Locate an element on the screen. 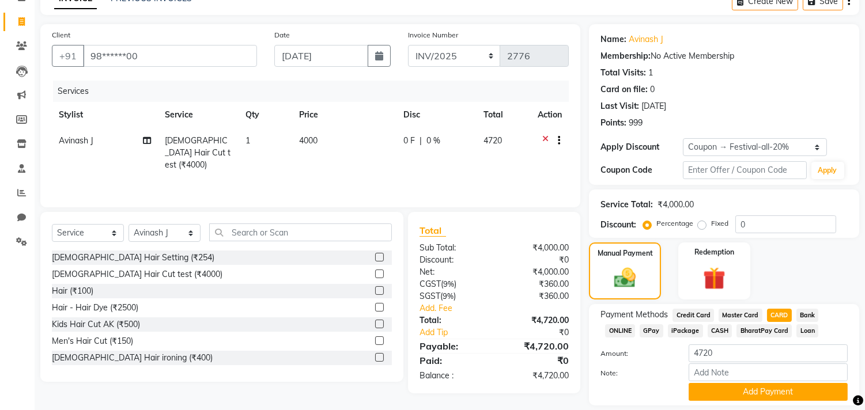 The width and height of the screenshot is (865, 410). input: Add Note is located at coordinates (769, 372).